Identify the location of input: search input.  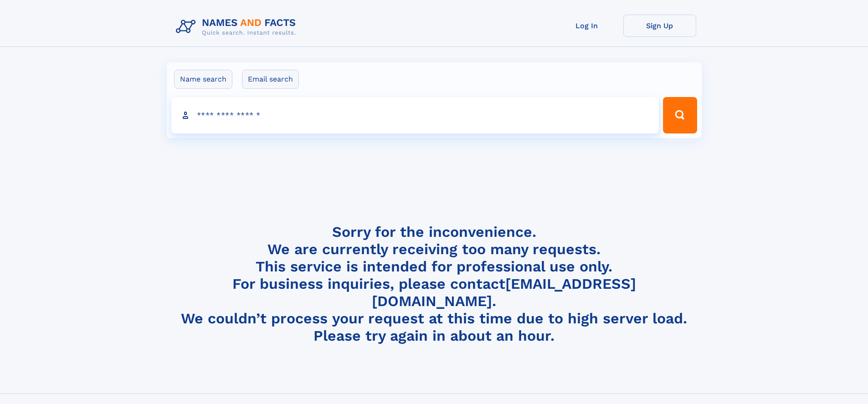
(415, 115).